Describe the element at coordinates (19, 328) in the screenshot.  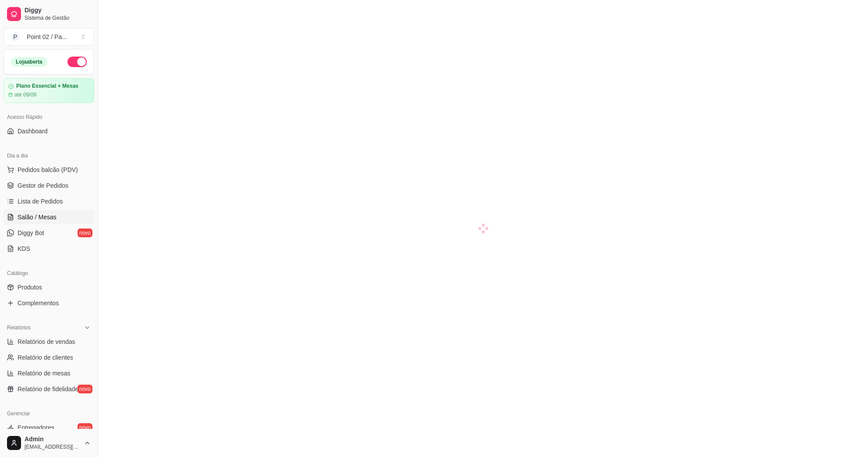
I see `span: Relatórios` at that location.